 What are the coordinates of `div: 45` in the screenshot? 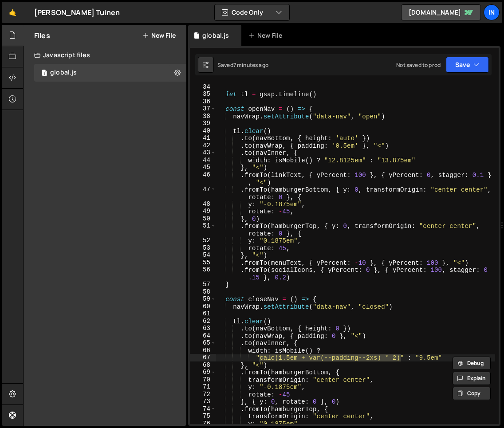 It's located at (203, 167).